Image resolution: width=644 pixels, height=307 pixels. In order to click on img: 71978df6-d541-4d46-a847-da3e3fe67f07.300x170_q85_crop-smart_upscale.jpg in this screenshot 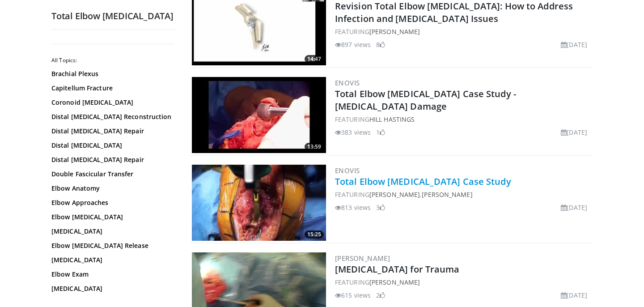, I will do `click(259, 203)`.